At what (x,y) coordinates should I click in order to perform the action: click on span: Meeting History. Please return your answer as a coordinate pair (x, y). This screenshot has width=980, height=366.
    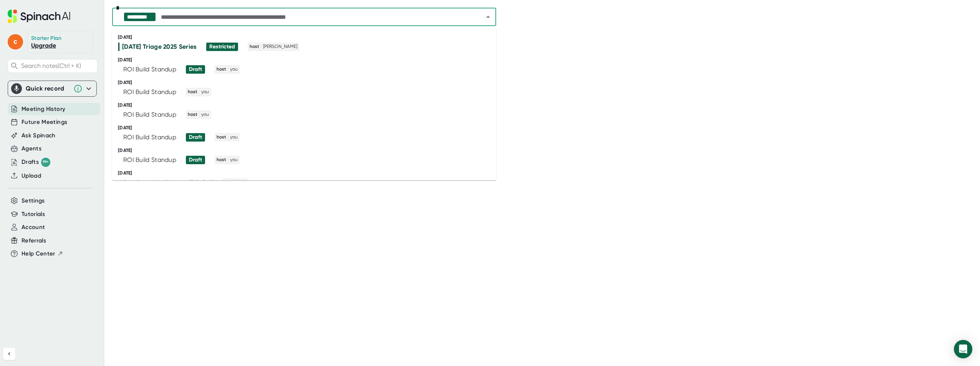
    Looking at the image, I should click on (44, 109).